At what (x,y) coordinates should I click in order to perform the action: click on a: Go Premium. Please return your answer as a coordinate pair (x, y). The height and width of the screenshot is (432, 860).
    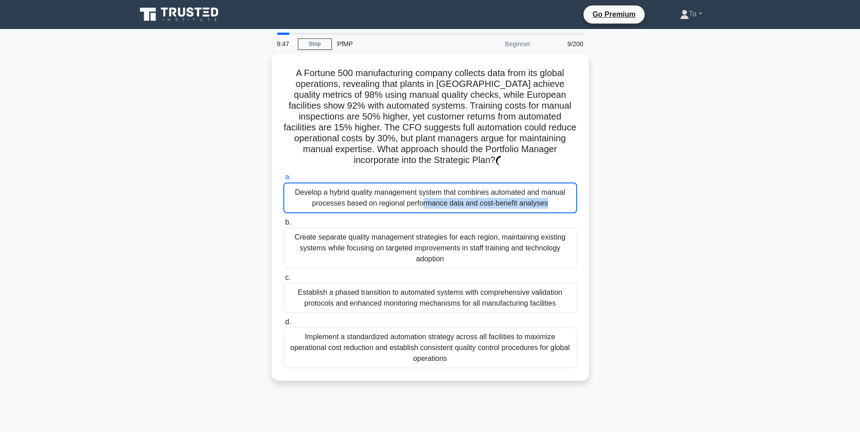
    Looking at the image, I should click on (614, 14).